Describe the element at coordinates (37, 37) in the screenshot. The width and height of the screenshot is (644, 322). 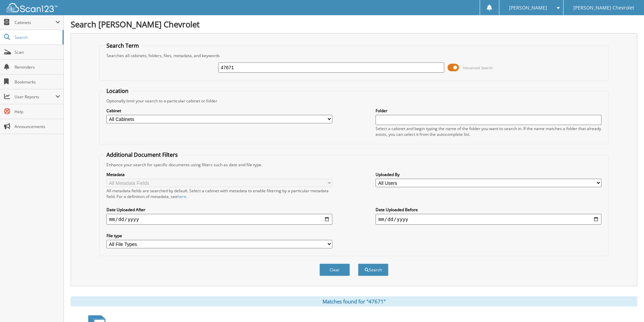
I see `span: Search` at that location.